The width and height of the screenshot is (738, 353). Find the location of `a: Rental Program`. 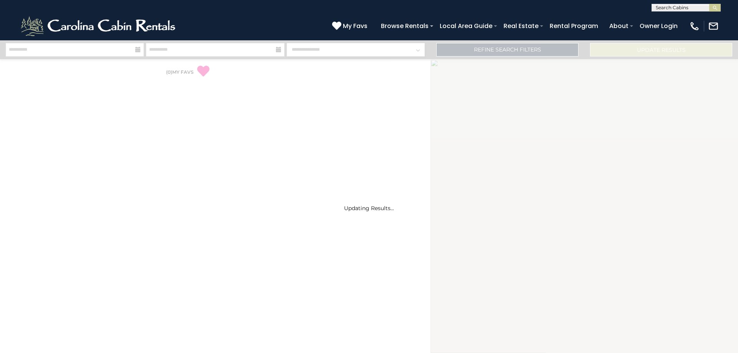

a: Rental Program is located at coordinates (574, 26).